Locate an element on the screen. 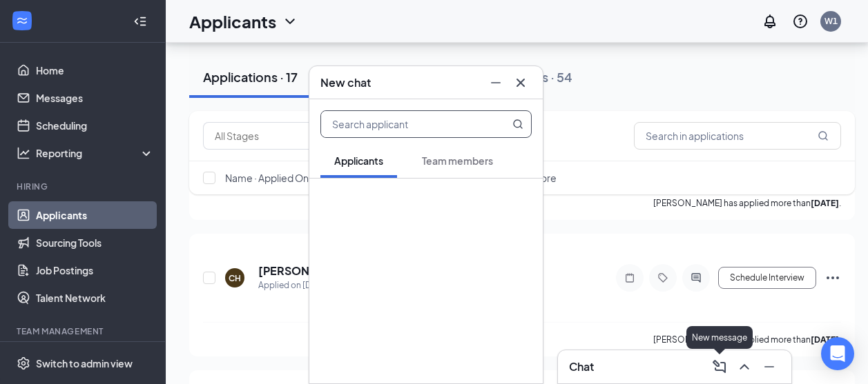 This screenshot has width=868, height=384. div: Switch to admin view is located at coordinates (85, 363).